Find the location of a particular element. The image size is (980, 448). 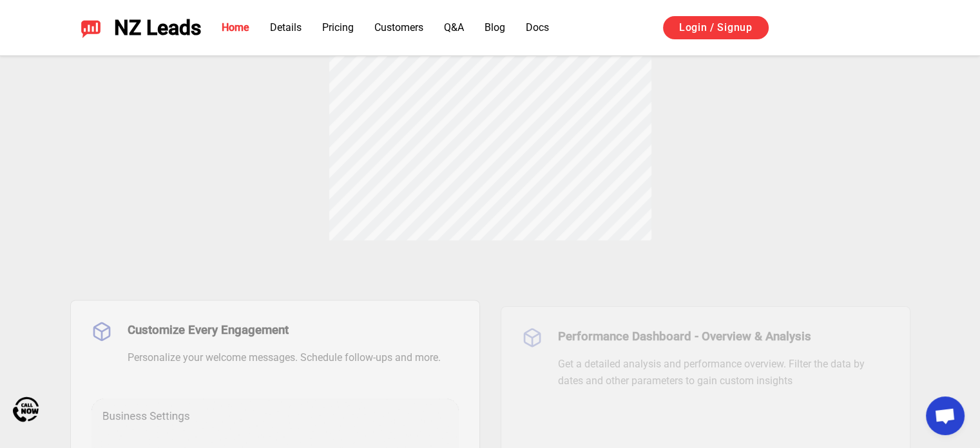

a: Customers is located at coordinates (399, 27).